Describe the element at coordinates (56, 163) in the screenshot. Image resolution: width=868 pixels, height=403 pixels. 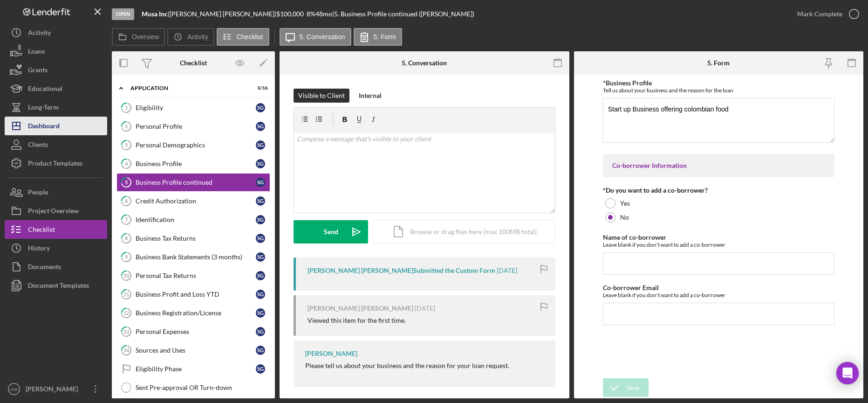
I see `button: Product Templates` at that location.